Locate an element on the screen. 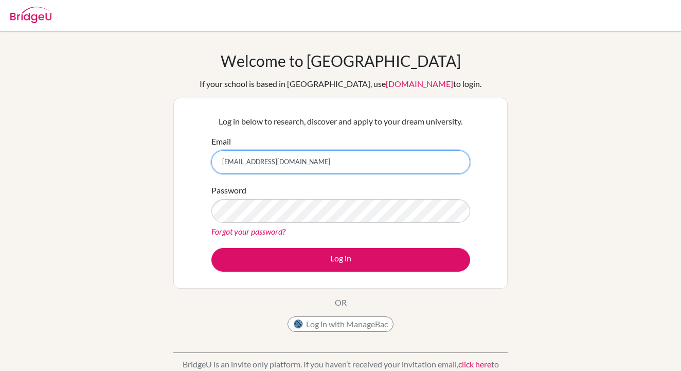  p: OR is located at coordinates (341, 302).